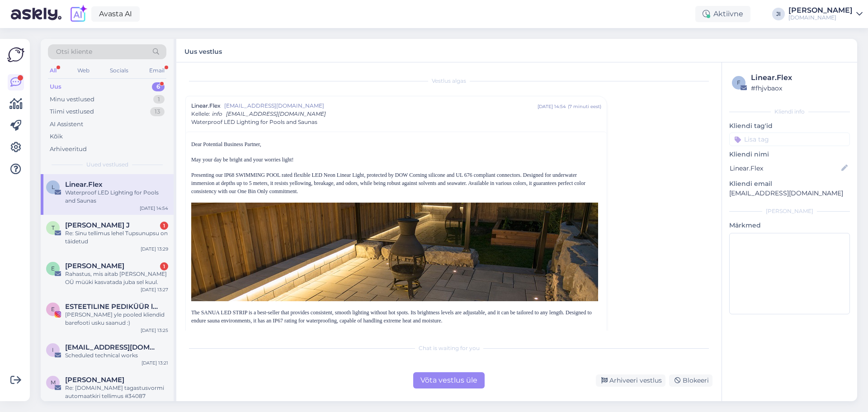  Describe the element at coordinates (157, 71) in the screenshot. I see `div: Email` at that location.